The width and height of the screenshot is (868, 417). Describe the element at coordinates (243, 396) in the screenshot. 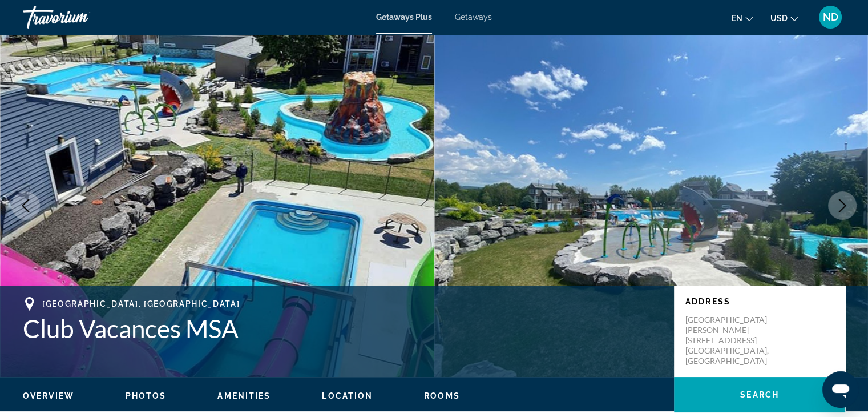

I see `button: Amenities` at that location.